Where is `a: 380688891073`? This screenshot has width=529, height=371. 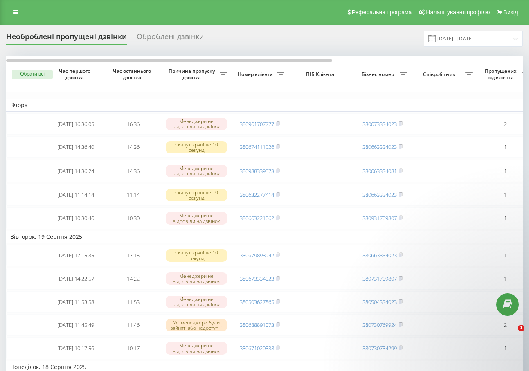 a: 380688891073 is located at coordinates (257, 325).